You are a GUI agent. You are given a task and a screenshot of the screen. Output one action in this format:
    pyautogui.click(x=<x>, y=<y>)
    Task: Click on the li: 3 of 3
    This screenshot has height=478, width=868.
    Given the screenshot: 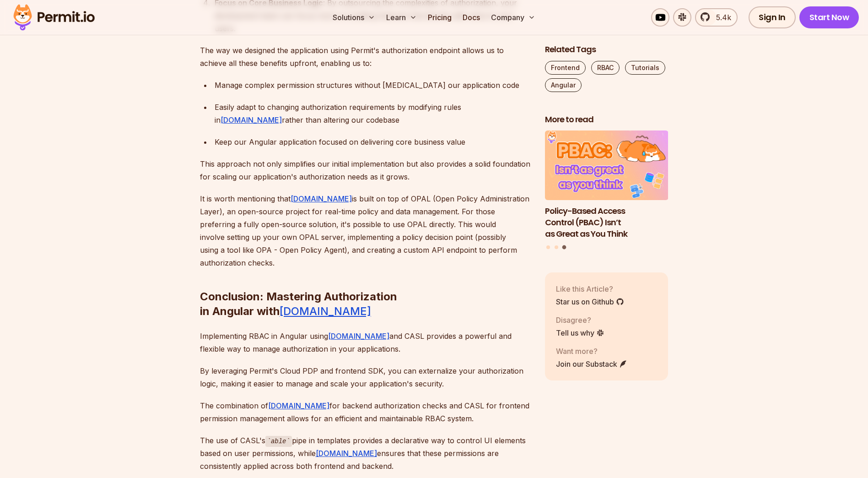 What is the action you would take?
    pyautogui.click(x=607, y=186)
    